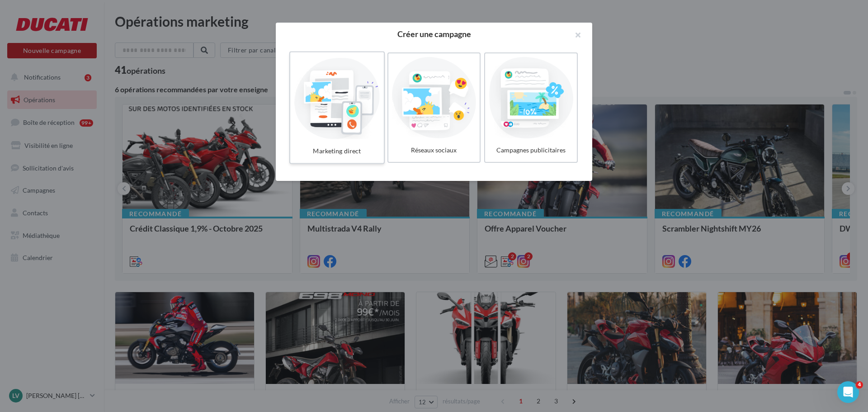 This screenshot has height=412, width=868. I want to click on div: Marketing direct, so click(337, 151).